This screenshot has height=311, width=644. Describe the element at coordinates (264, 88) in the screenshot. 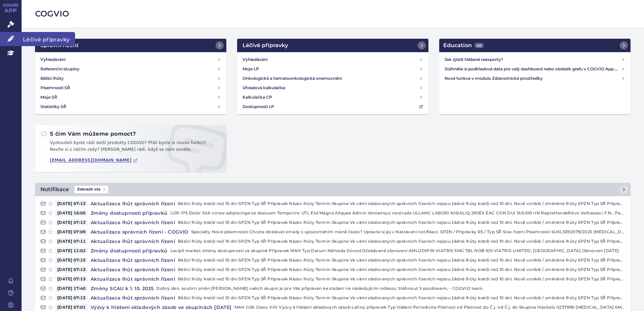

I see `h4: Úhradová kalkulačka` at that location.